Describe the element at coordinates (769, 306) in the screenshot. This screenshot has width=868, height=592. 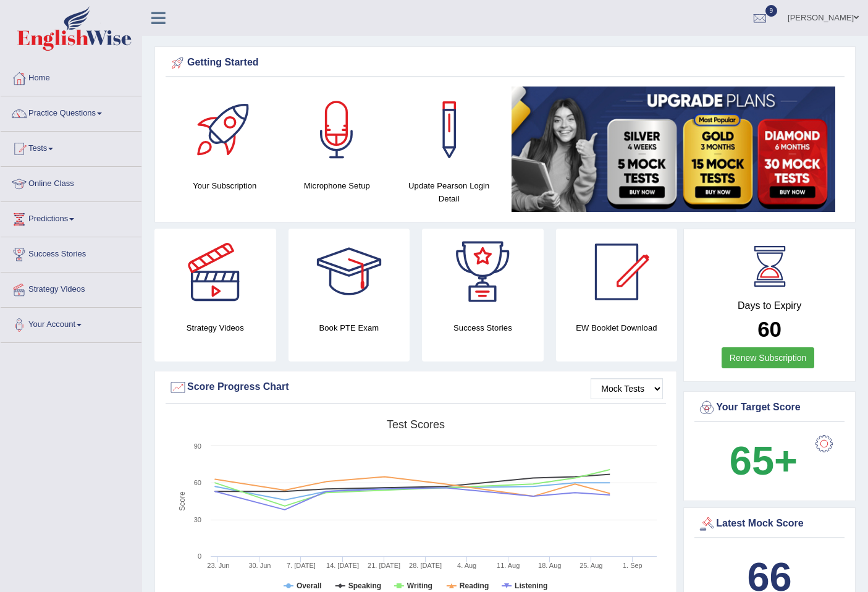
I see `h4: Days to Expiry` at that location.